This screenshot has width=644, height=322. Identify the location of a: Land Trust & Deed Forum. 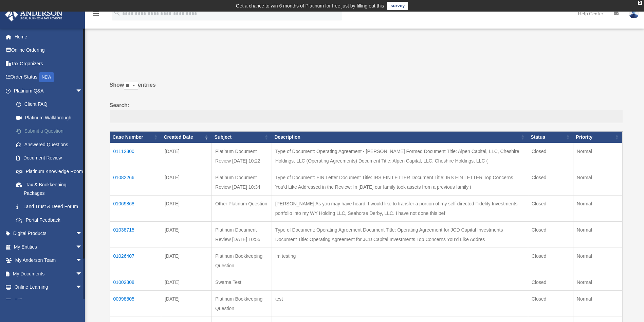
(51, 207).